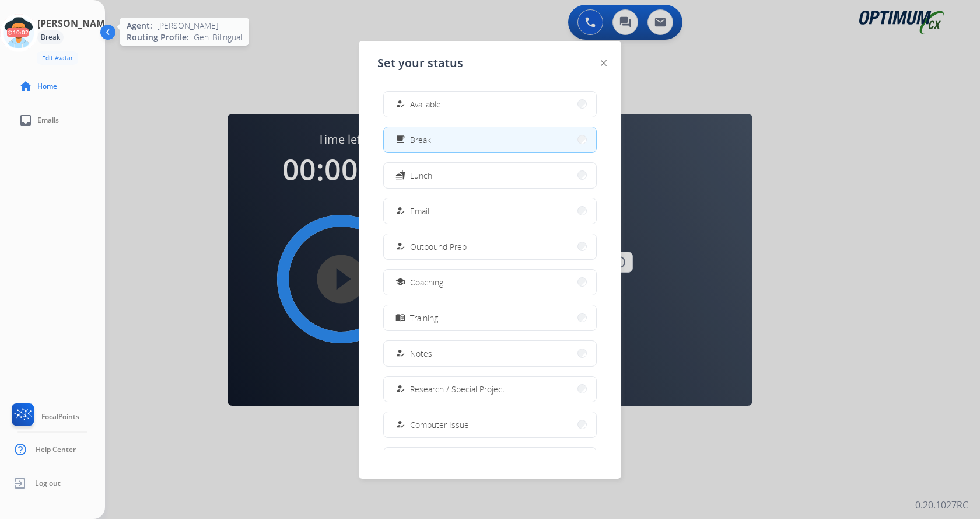 This screenshot has height=519, width=980. What do you see at coordinates (439, 246) in the screenshot?
I see `span: Outbound Prep` at bounding box center [439, 246].